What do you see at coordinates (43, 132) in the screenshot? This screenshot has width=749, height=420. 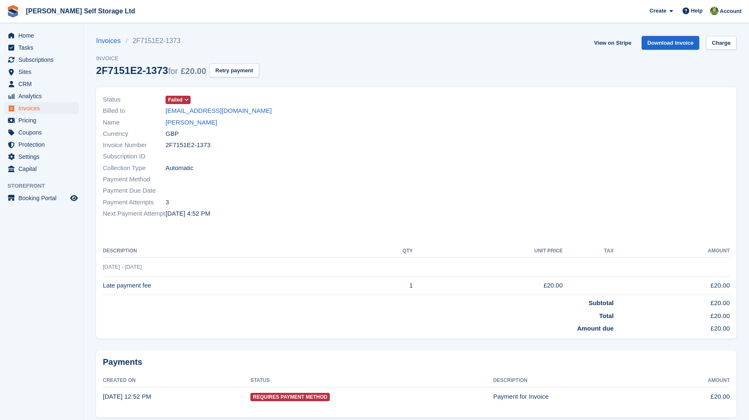 I see `span: Coupons` at bounding box center [43, 132].